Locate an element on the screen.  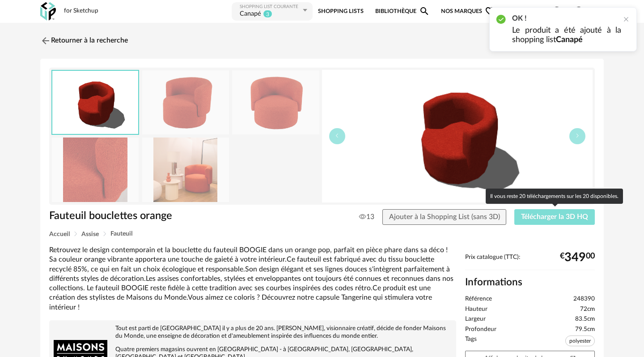
h2: Informations is located at coordinates (530, 282).